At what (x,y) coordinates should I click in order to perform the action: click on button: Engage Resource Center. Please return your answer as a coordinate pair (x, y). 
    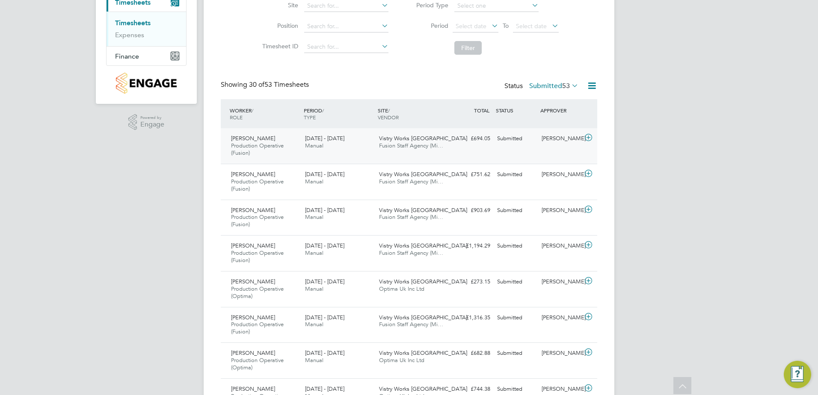
    Looking at the image, I should click on (797, 375).